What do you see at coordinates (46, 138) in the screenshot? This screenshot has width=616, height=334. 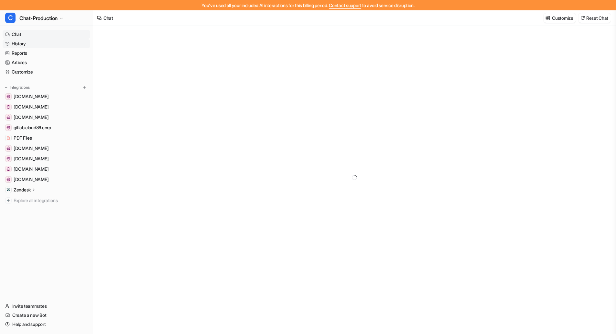 I see `a: PDF FilesPDF Files` at bounding box center [46, 138].